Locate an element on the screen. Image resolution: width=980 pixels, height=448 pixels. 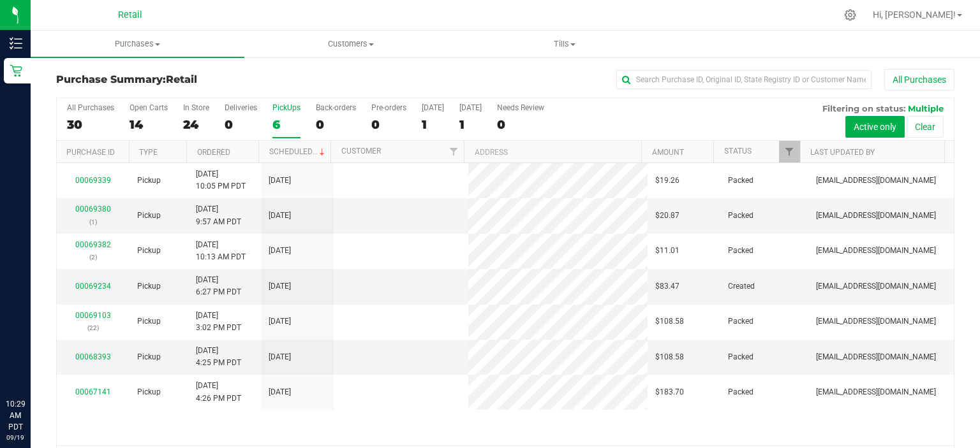
div: 14 is located at coordinates (149, 125).